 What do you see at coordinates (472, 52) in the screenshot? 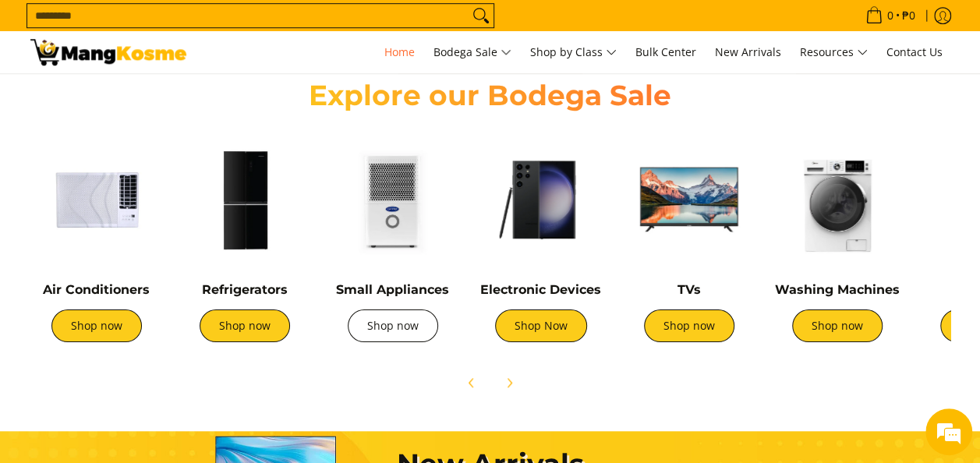
I see `span: Bodega Sale` at bounding box center [472, 52].